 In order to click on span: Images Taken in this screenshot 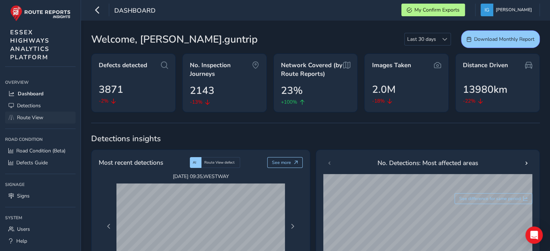, I will do `click(391, 65)`.